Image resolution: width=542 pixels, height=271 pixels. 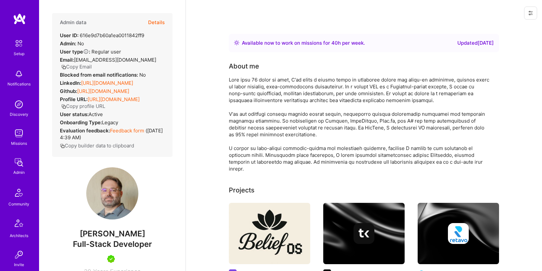 I want to click on div: Community, so click(x=19, y=204).